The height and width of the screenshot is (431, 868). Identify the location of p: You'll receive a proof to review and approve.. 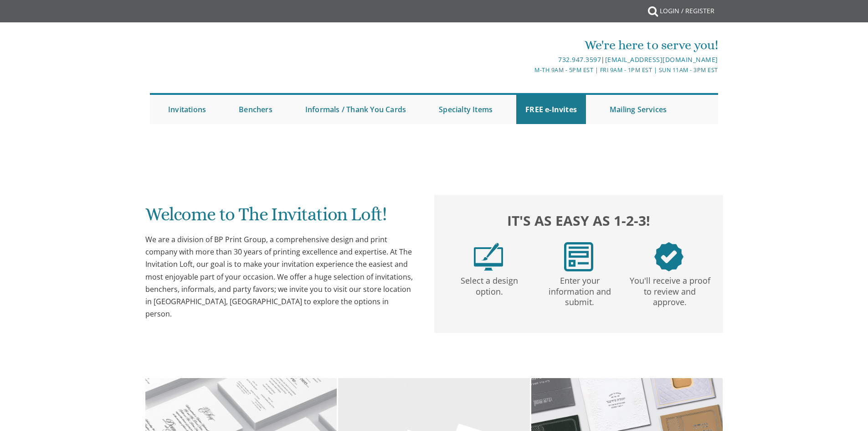
(670, 289).